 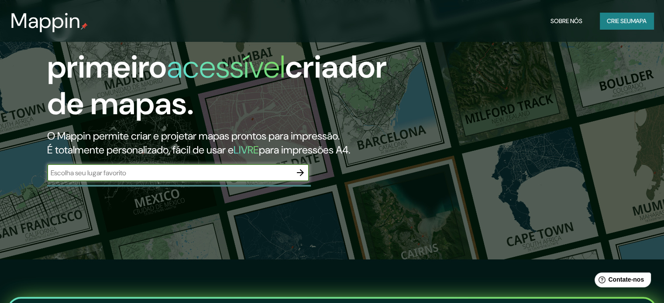 I want to click on font: O Mappin permite criar e projetar mapas prontos para impressão., so click(x=193, y=136).